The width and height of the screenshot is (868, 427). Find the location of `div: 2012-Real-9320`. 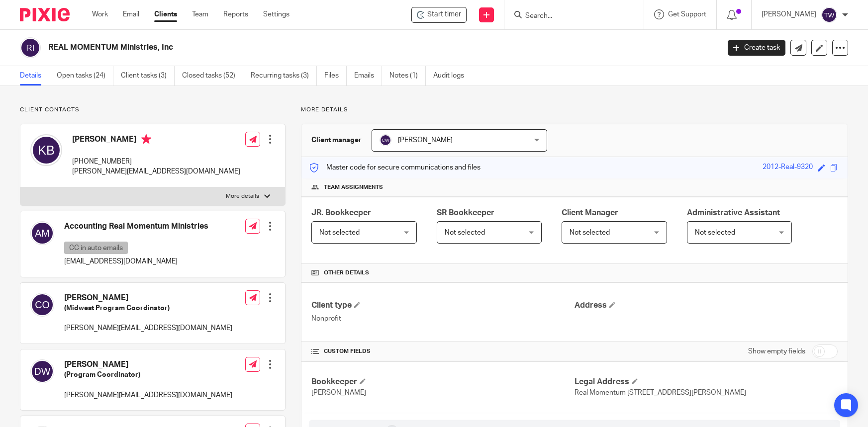

div: 2012-Real-9320 is located at coordinates (787, 168).